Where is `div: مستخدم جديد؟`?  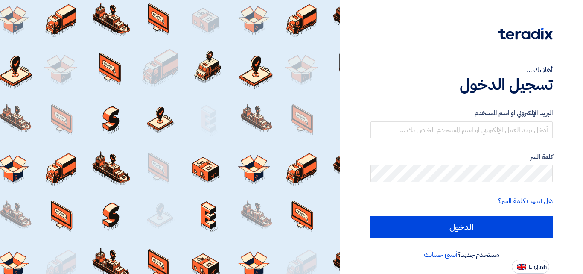 div: مستخدم جديد؟ is located at coordinates (461, 254).